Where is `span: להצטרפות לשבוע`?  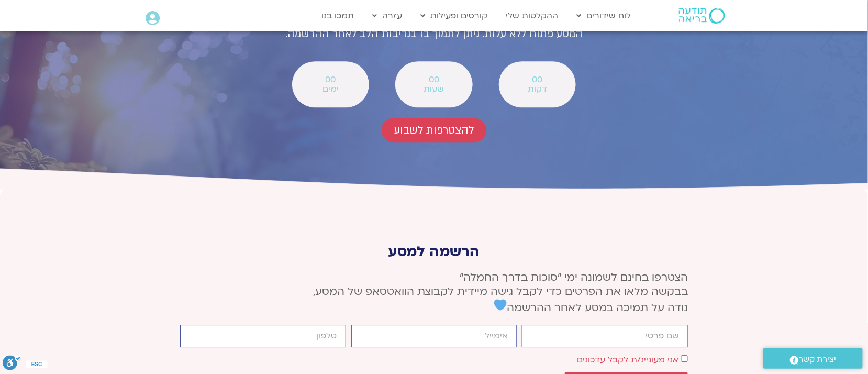 span: להצטרפות לשבוע is located at coordinates (434, 130).